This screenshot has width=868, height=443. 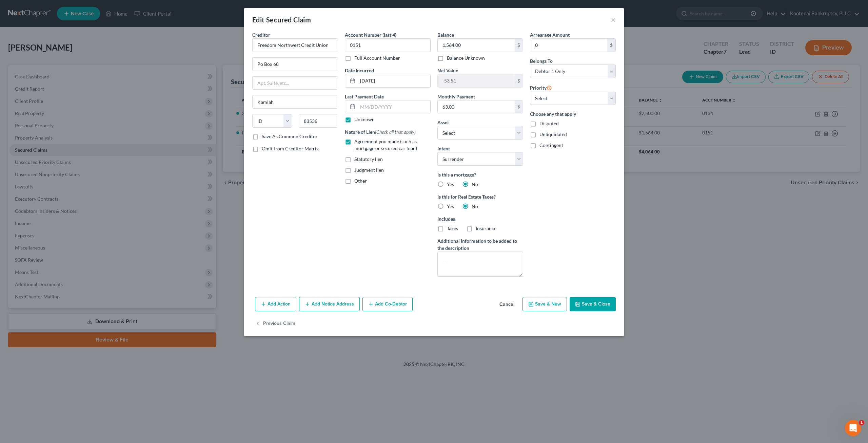 What do you see at coordinates (550, 35) in the screenshot?
I see `label: Arrearage Amount` at bounding box center [550, 35].